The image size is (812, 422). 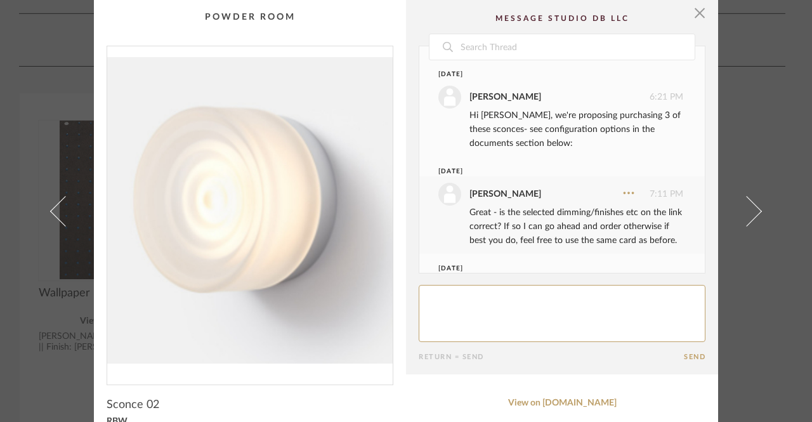 I want to click on div: 6:21 PM, so click(x=561, y=97).